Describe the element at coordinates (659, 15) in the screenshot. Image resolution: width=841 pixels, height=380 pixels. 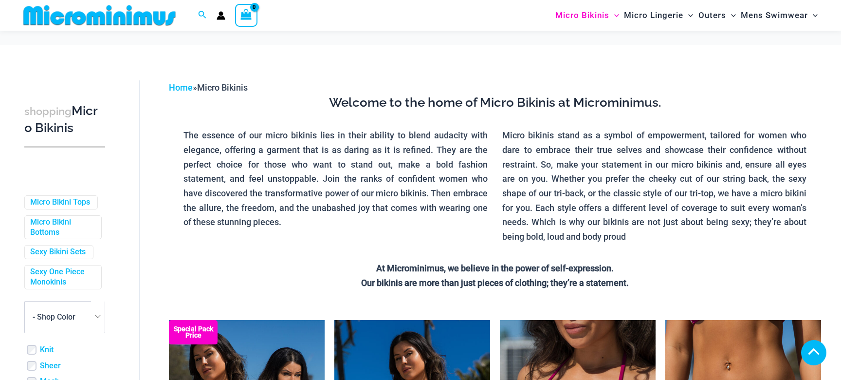
I see `a: Micro LingerieMenu ToggleMenu Toggle` at that location.